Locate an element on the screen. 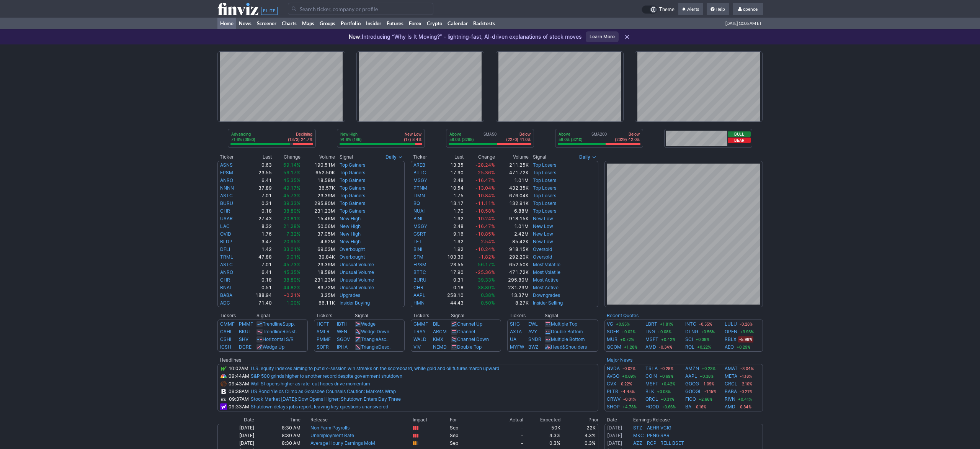 This screenshot has height=449, width=980. a: RGP is located at coordinates (651, 443).